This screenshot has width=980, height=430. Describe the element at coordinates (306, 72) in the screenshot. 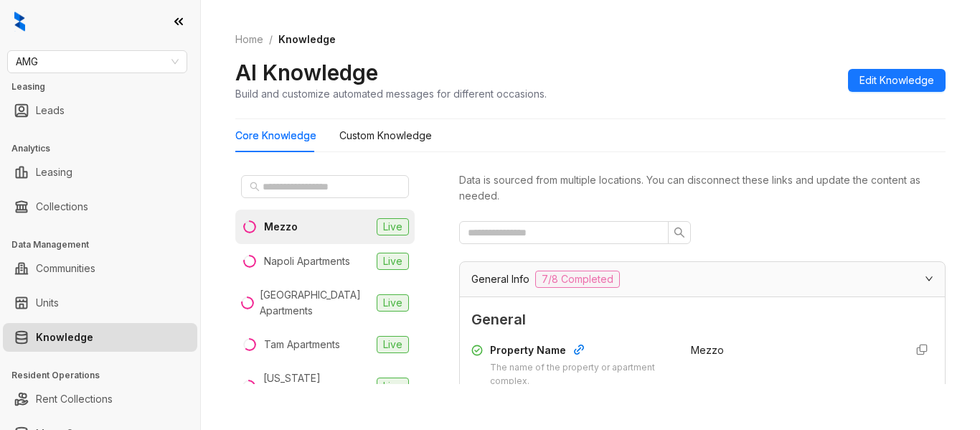

I see `h2: AI Knowledge` at that location.